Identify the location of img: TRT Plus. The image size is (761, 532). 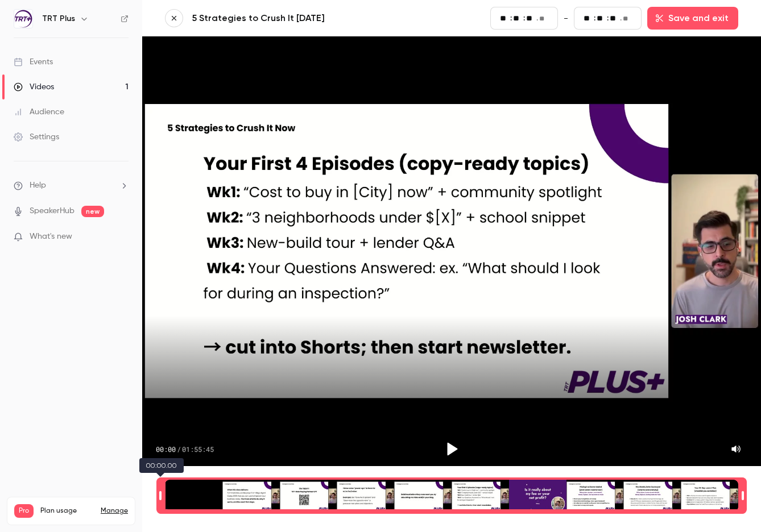
(23, 19).